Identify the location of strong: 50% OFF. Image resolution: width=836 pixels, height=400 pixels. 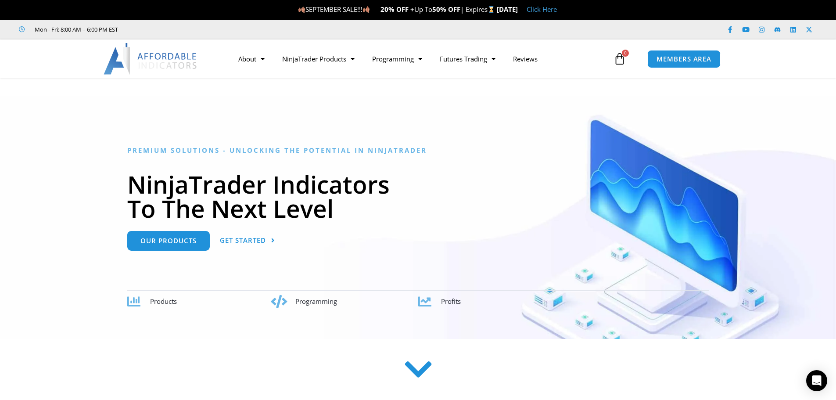
(447, 9).